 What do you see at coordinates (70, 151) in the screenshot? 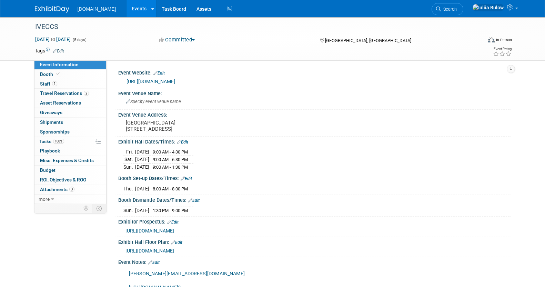
I see `a: Playbook` at bounding box center [70, 151].